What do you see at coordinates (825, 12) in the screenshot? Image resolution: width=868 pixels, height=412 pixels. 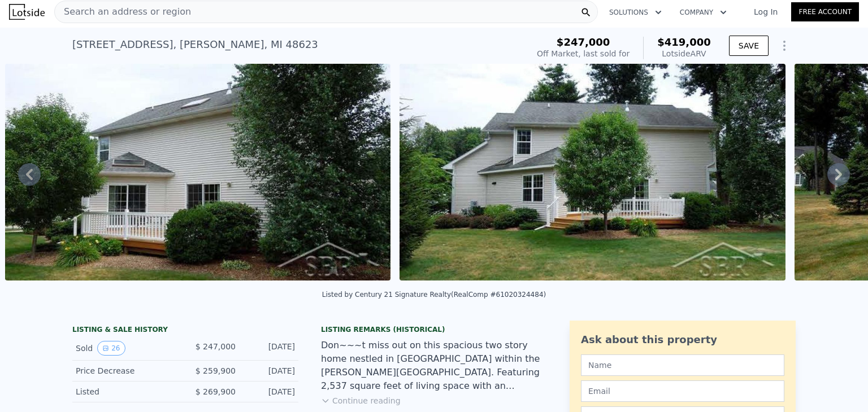 I see `a: Free Account` at bounding box center [825, 12].